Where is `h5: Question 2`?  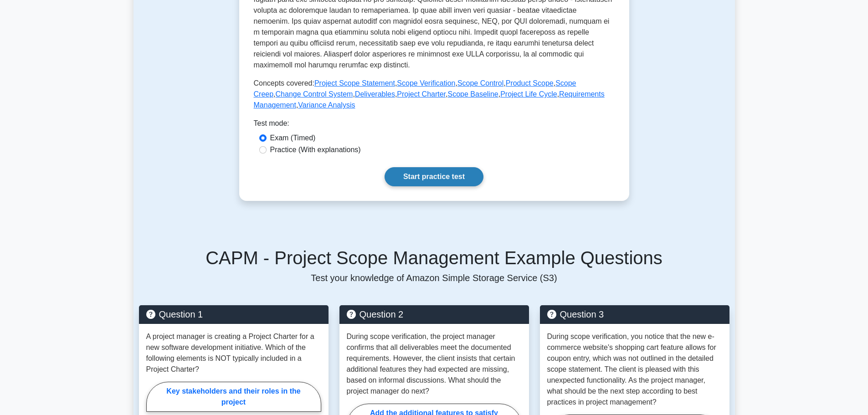
h5: Question 2 is located at coordinates (434, 314).